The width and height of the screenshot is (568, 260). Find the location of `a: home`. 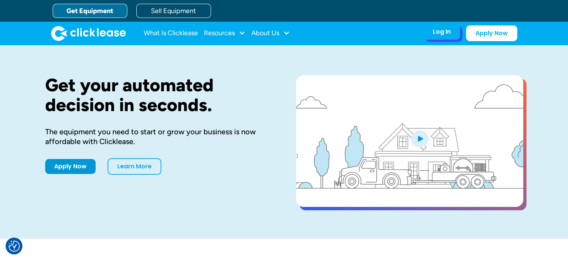

a: home is located at coordinates (89, 33).